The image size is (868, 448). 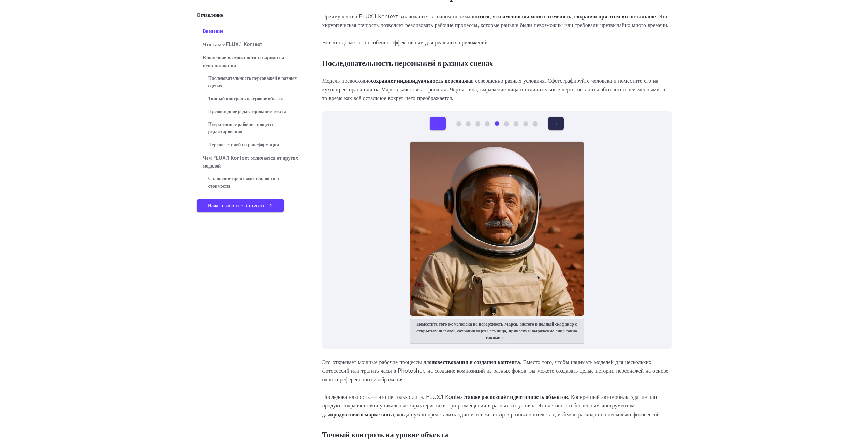 I want to click on font: Чем FLUX.1 Kontext отличается от других моделей, so click(x=250, y=162).